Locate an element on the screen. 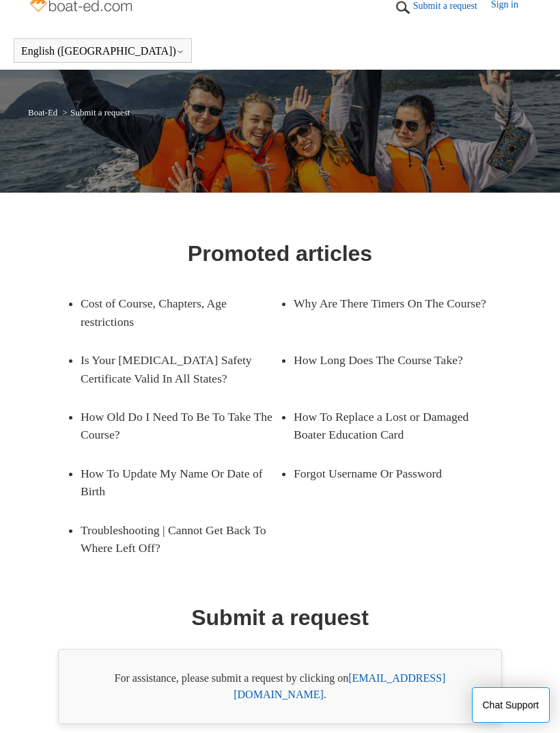 This screenshot has width=560, height=733. a: Troubleshooting | Cannot Get Back To Where Left Off? is located at coordinates (180, 539).